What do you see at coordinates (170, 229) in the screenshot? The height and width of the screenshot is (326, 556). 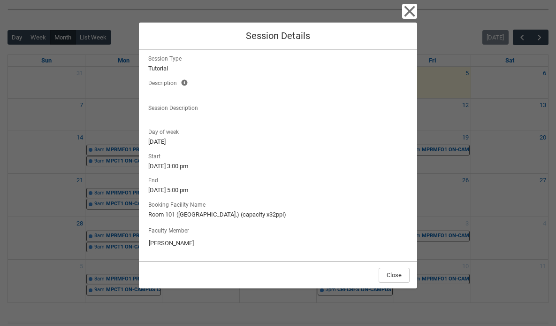 I see `label: Faculty Member` at bounding box center [170, 229].